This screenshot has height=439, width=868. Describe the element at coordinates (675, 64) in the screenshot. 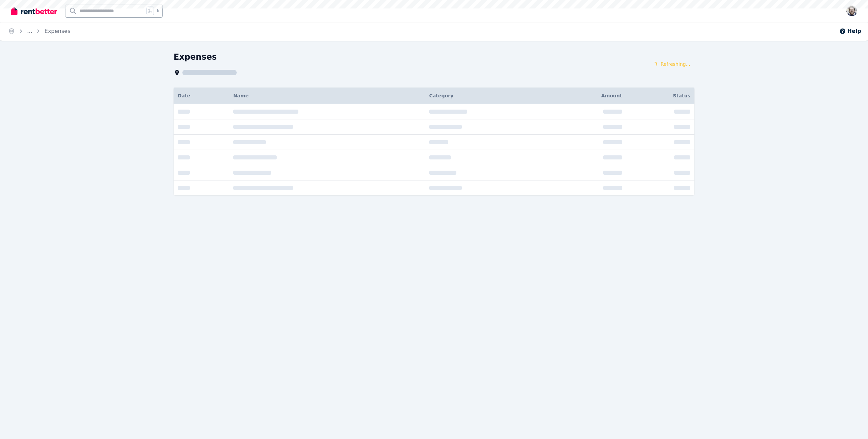

I see `span: Refreshing...` at that location.